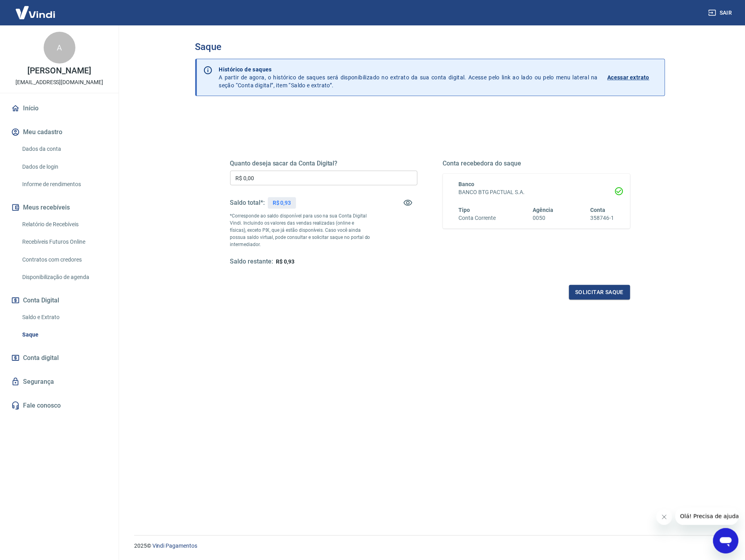  What do you see at coordinates (301, 230) in the screenshot?
I see `p: *Corresponde ao saldo disponível para uso na sua Conta Digital Vindi. Incluindo os valores das ve...` at bounding box center [301, 230].